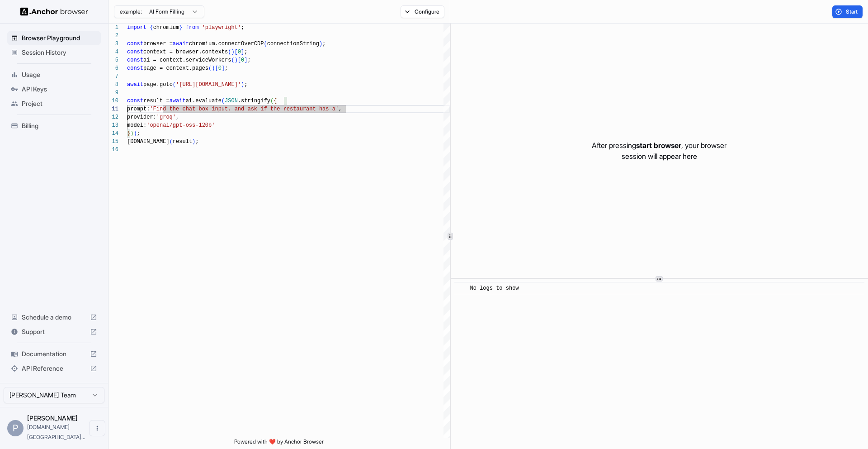 The height and width of the screenshot is (449, 868). What do you see at coordinates (113, 141) in the screenshot?
I see `div: 15` at bounding box center [113, 141].